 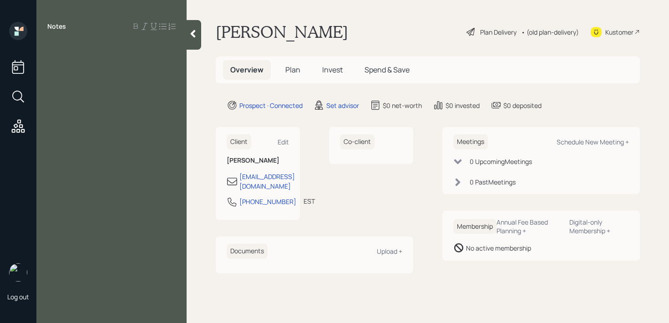 What do you see at coordinates (387, 70) in the screenshot?
I see `span: Spend & Save` at bounding box center [387, 70].